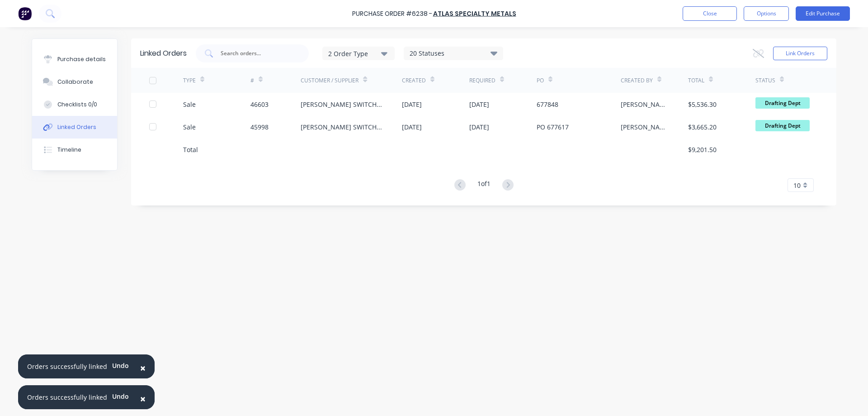  Describe the element at coordinates (257, 54) in the screenshot. I see `input: Search orders...` at that location.